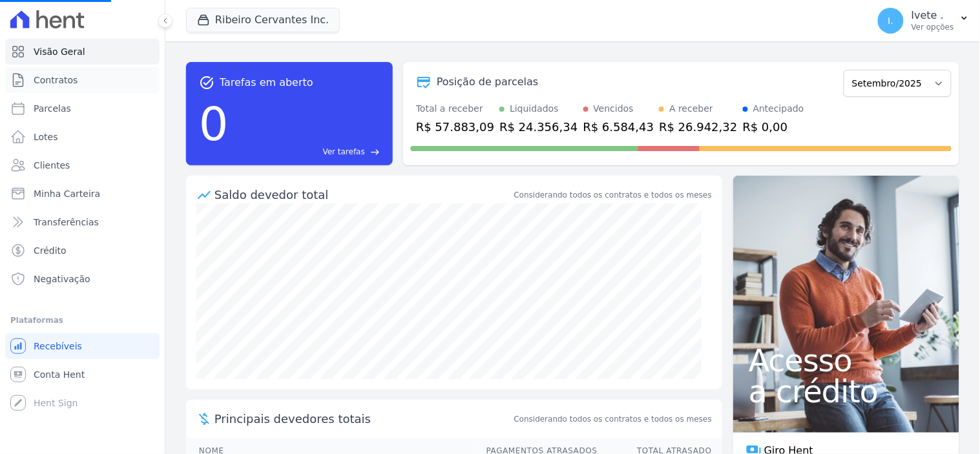 This screenshot has height=454, width=980. What do you see at coordinates (82, 194) in the screenshot?
I see `a: Minha Carteira` at bounding box center [82, 194].